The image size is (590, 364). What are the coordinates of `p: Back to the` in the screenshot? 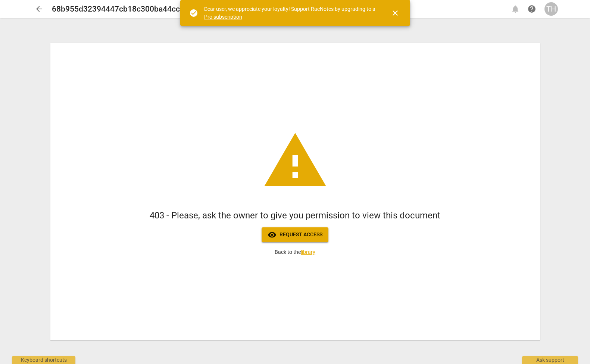 It's located at (295, 252).